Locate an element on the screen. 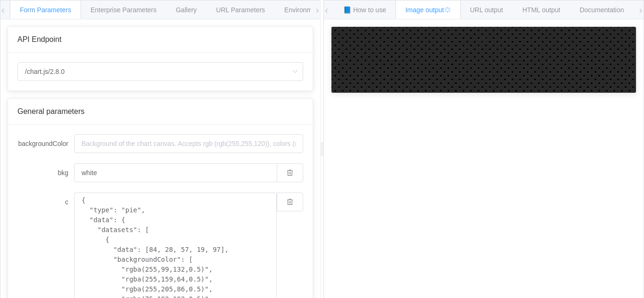  span: URL Parameters is located at coordinates (241, 10).